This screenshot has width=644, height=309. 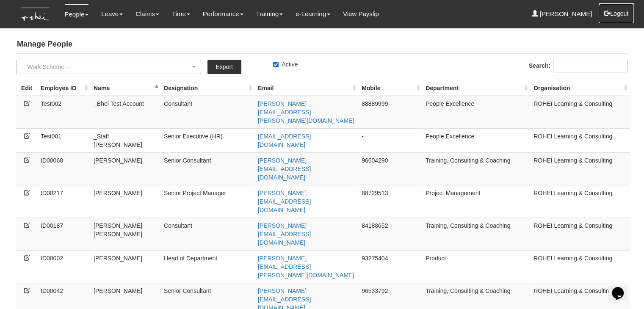 I want to click on td: Senior Consultant, so click(x=208, y=169).